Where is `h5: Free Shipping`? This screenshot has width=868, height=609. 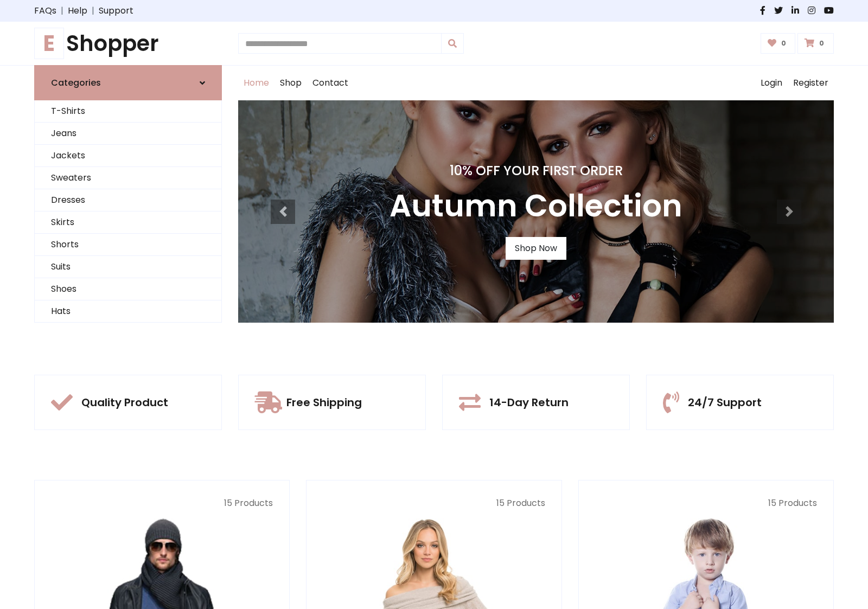 h5: Free Shipping is located at coordinates (324, 402).